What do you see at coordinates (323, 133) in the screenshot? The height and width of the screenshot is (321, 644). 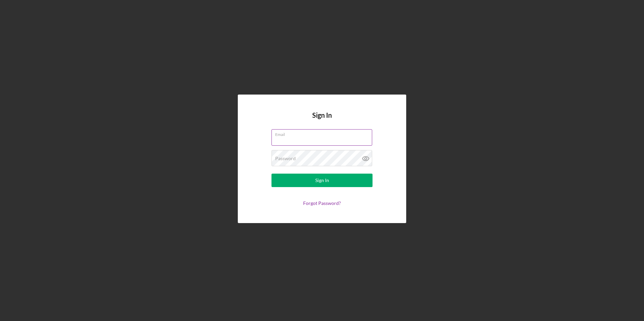 I see `label: Email` at bounding box center [323, 133].